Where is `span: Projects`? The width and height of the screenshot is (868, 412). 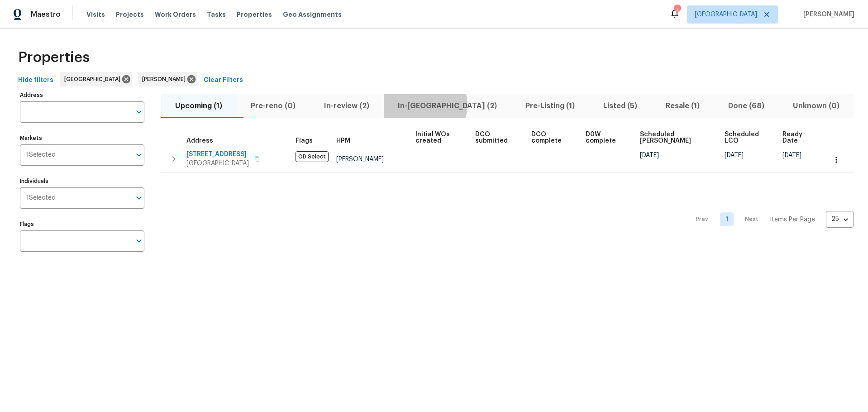
span: Projects is located at coordinates (130, 14).